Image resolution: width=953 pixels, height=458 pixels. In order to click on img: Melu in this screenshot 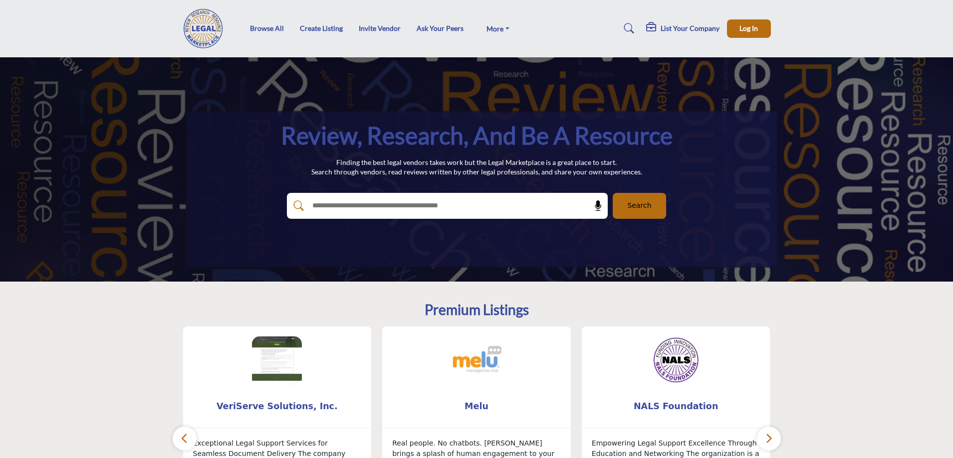, I will do `click(476, 362)`.